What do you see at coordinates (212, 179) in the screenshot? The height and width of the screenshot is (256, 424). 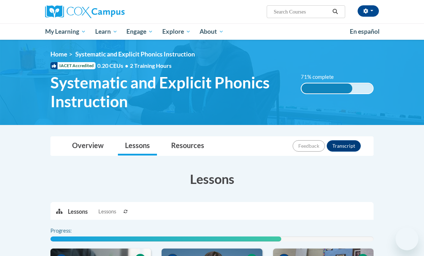 I see `h3: Lessons` at bounding box center [212, 179].